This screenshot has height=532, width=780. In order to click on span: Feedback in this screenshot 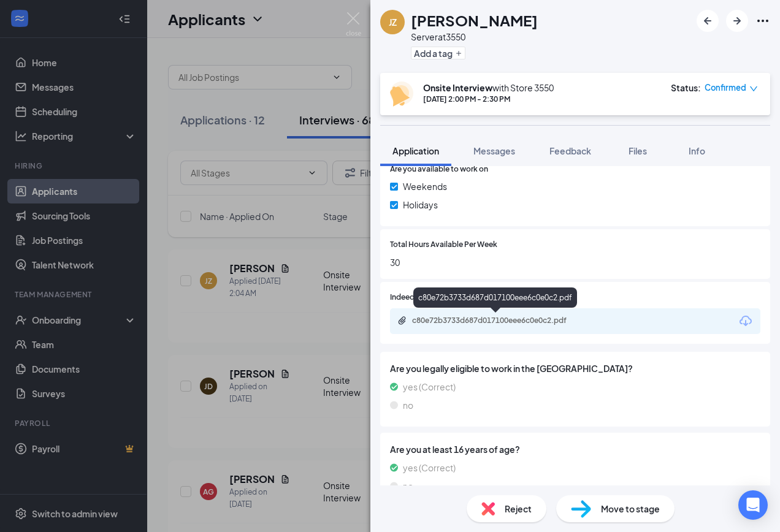, I will do `click(570, 151)`.